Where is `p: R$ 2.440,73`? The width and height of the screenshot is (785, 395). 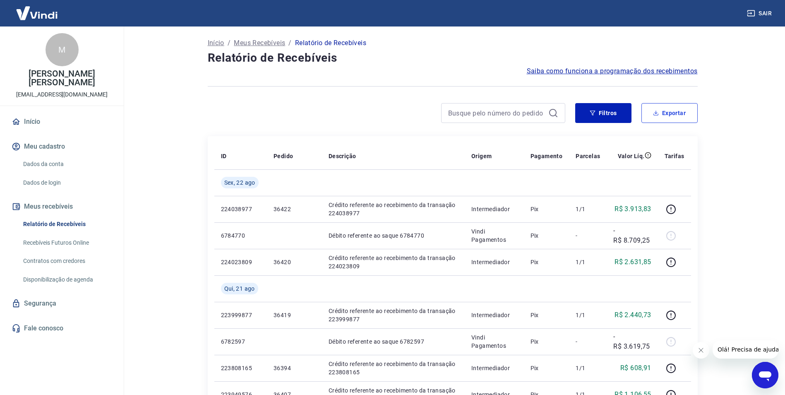
p: R$ 2.440,73 is located at coordinates (633, 315).